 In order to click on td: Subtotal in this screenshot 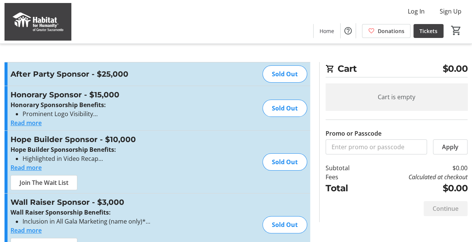, I will do `click(346, 168)`.